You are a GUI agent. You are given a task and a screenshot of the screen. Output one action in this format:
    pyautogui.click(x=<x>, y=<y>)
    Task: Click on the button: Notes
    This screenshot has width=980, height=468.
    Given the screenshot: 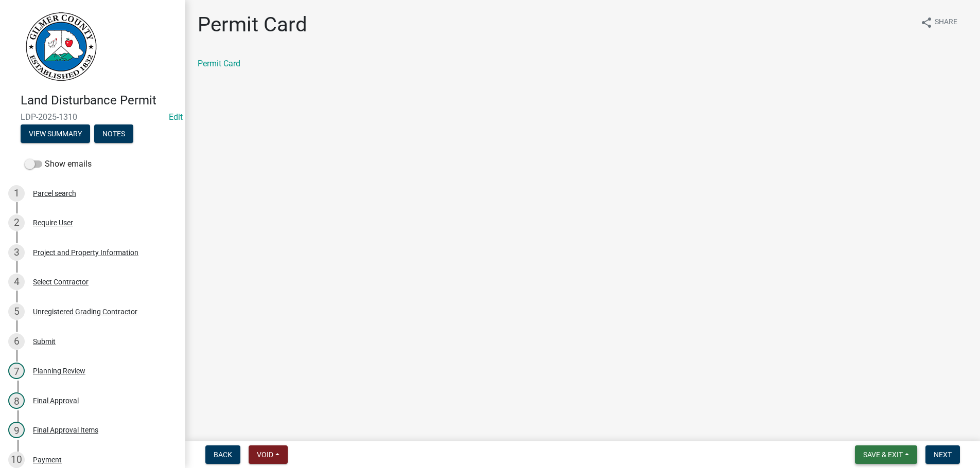 What is the action you would take?
    pyautogui.click(x=114, y=133)
    